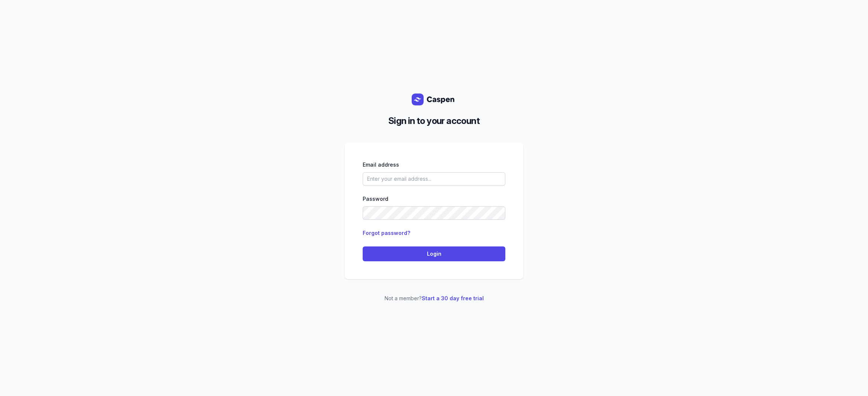 This screenshot has width=868, height=396. Describe the element at coordinates (434, 164) in the screenshot. I see `div: Email address` at that location.